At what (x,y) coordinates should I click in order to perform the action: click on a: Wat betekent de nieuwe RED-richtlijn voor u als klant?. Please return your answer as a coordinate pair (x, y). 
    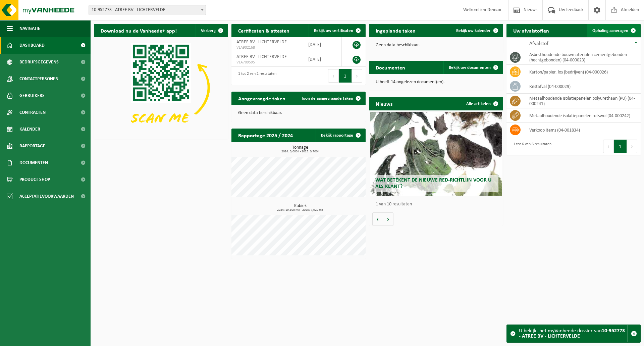
    Looking at the image, I should click on (436, 154).